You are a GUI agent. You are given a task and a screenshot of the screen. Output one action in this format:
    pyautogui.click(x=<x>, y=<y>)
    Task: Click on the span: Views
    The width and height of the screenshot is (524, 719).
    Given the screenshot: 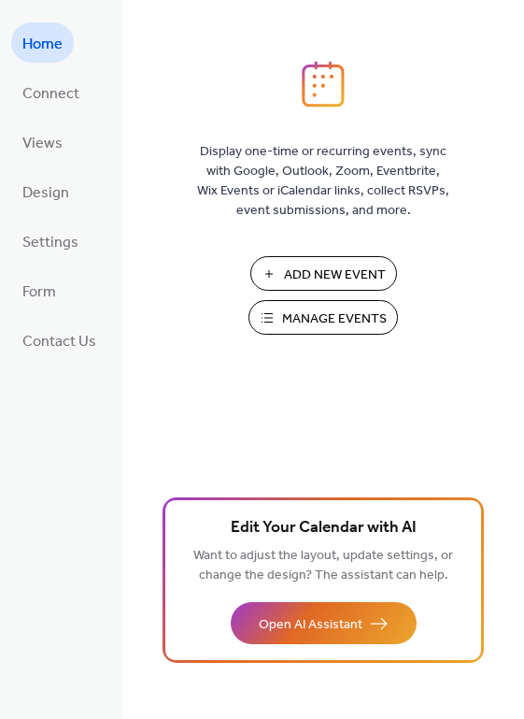 What is the action you would take?
    pyautogui.click(x=42, y=143)
    